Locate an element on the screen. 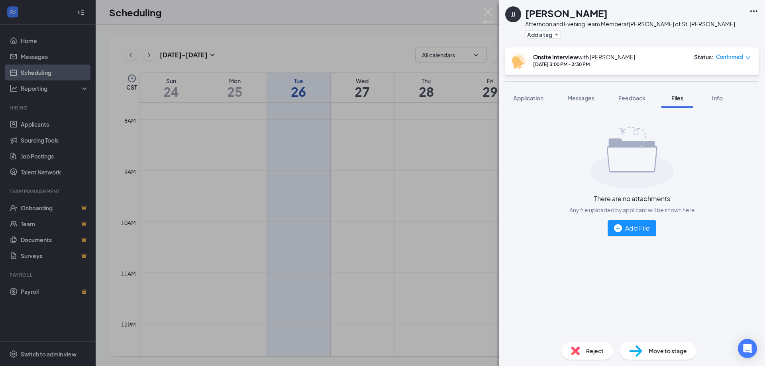 The image size is (765, 366). span: Info is located at coordinates (718, 98).